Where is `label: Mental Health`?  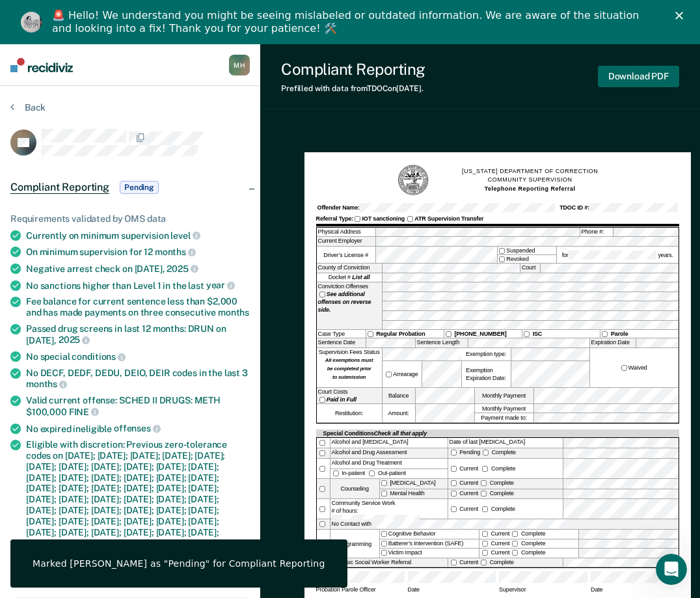
label: Mental Health is located at coordinates (414, 494).